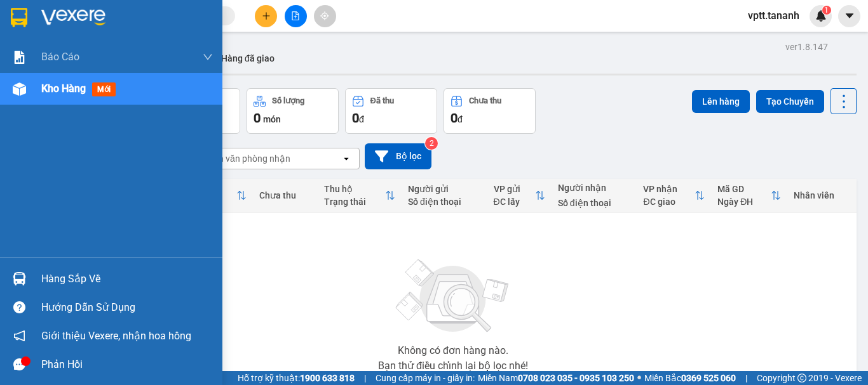 This screenshot has height=385, width=868. Describe the element at coordinates (431, 144) in the screenshot. I see `sup: 2` at that location.